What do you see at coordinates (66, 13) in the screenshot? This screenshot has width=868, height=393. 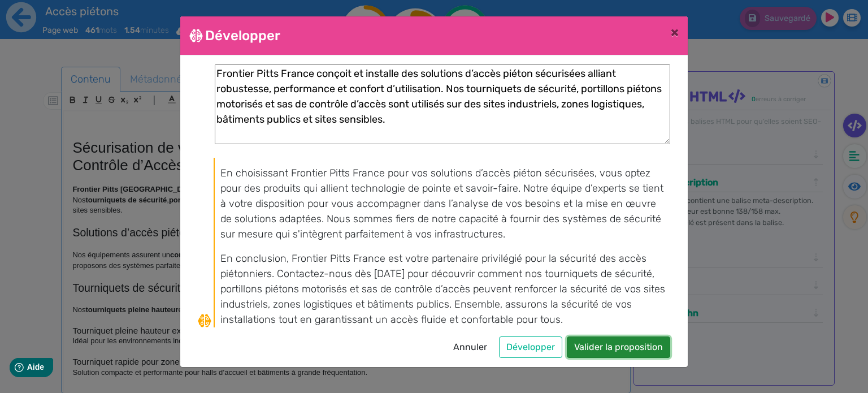 I see `span: Aide` at bounding box center [66, 13].